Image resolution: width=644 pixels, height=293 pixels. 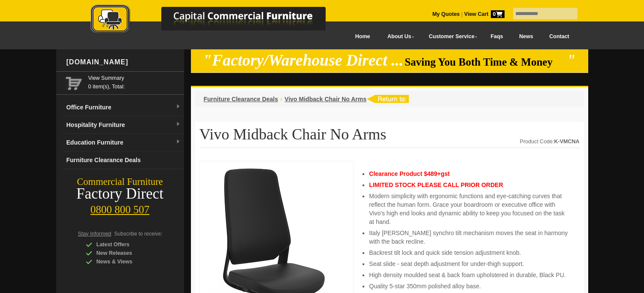 I want to click on tcxspan: Call 0800 800 507 via 3CX, so click(x=120, y=210).